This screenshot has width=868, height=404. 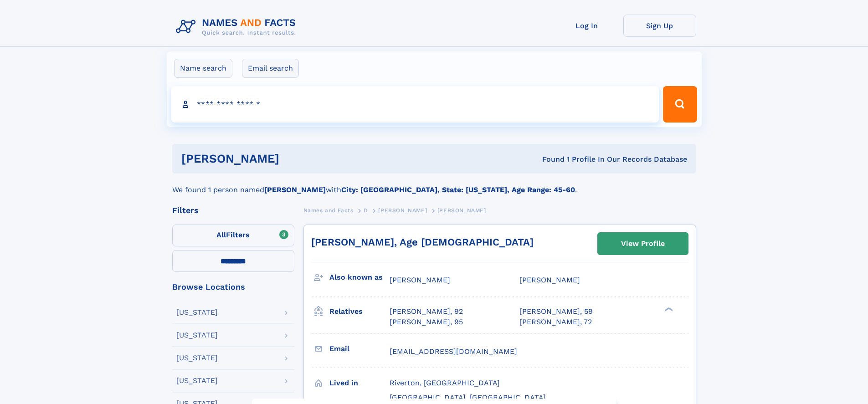 What do you see at coordinates (270, 68) in the screenshot?
I see `label: Email search` at bounding box center [270, 68].